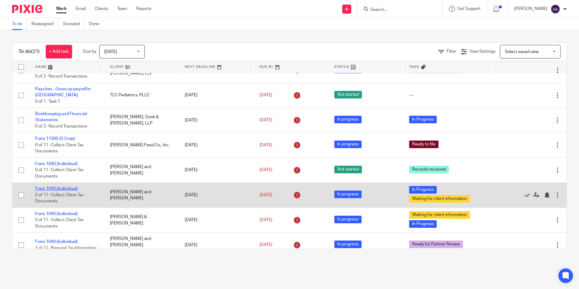  Describe the element at coordinates (101, 9) in the screenshot. I see `a: Clients` at that location.